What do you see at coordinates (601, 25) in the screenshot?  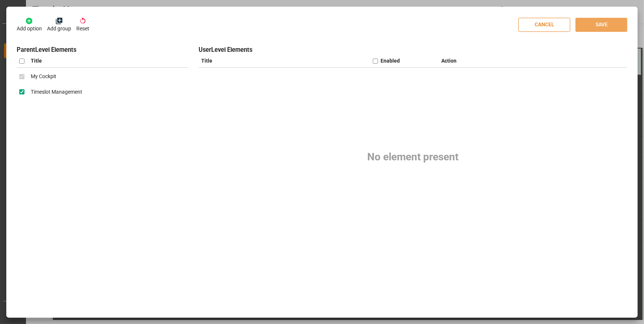 I see `button: SAVE` at bounding box center [601, 25].